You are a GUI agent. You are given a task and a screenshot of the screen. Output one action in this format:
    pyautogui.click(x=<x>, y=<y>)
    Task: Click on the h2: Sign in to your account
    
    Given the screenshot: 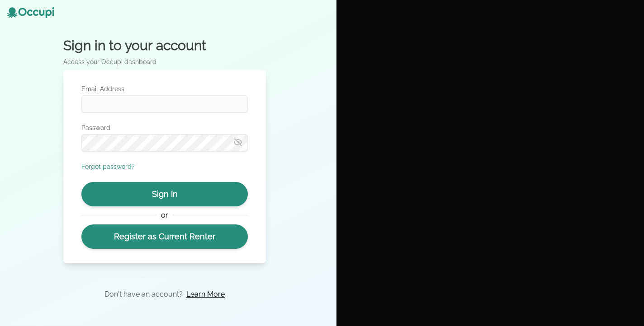 What is the action you would take?
    pyautogui.click(x=164, y=46)
    